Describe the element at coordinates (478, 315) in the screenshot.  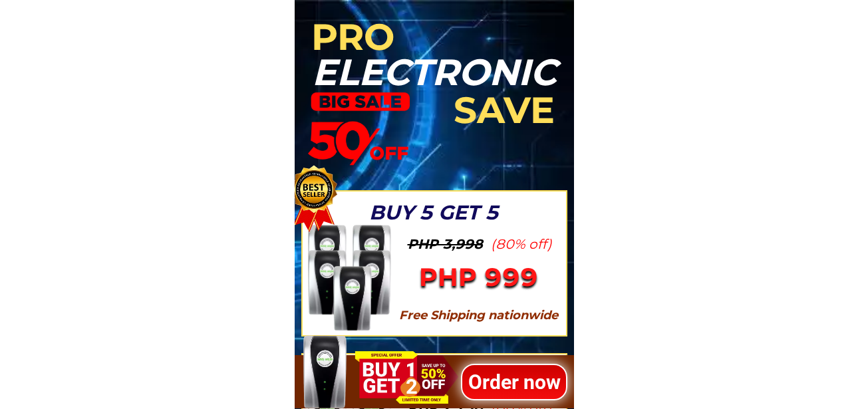
I see `h1: Free Shipping nationwide` at that location.